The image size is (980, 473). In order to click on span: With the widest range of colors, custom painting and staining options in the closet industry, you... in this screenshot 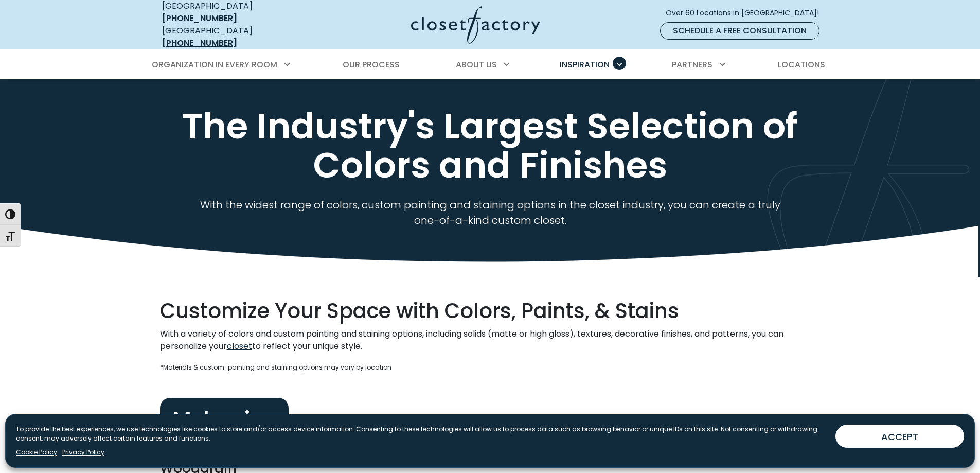, I will do `click(490, 213)`.